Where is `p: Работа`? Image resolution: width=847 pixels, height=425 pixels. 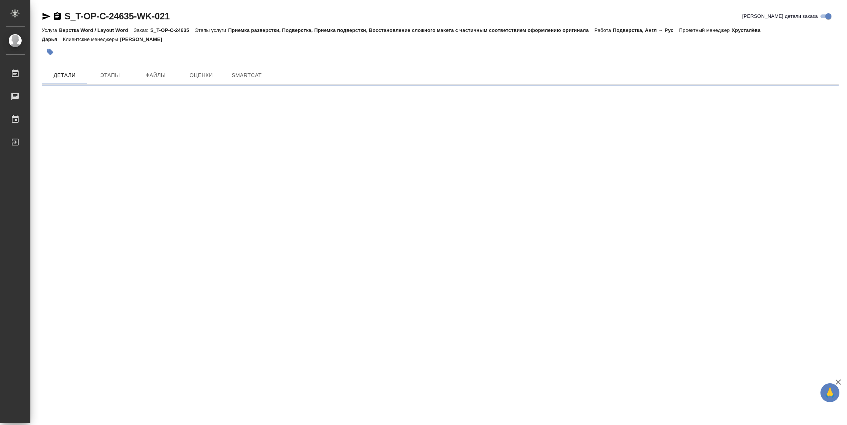
p: Работа is located at coordinates (604, 30).